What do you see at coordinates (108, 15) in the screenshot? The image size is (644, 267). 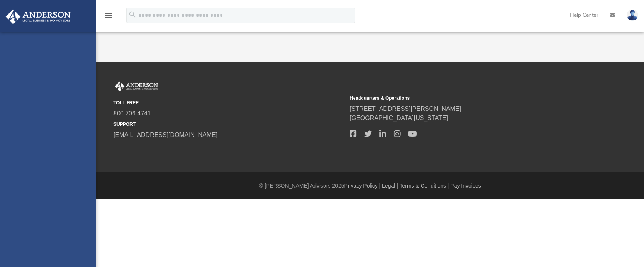 I see `i: menu` at bounding box center [108, 15].